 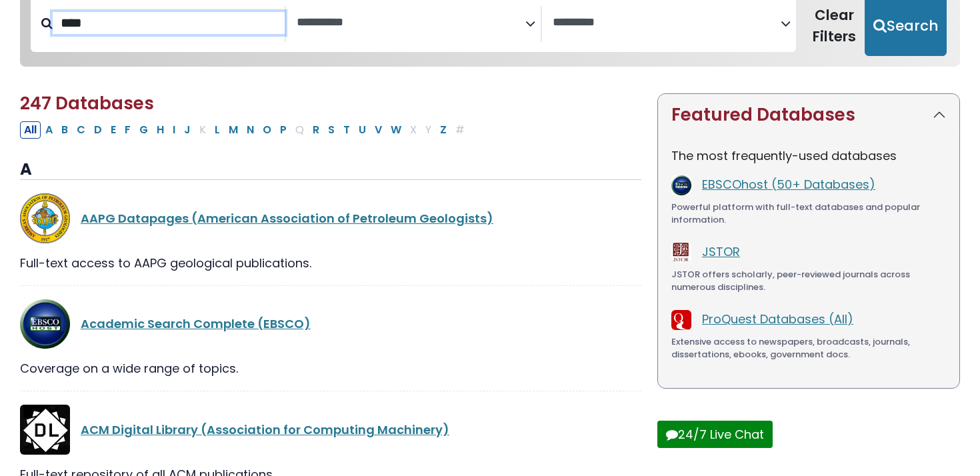 I want to click on button: Filter Results F, so click(x=128, y=130).